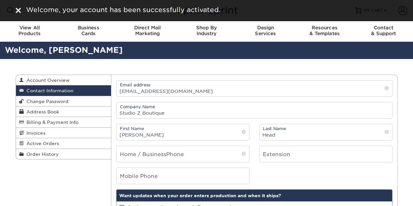 The height and width of the screenshot is (206, 413). I want to click on div: Marketing, so click(147, 31).